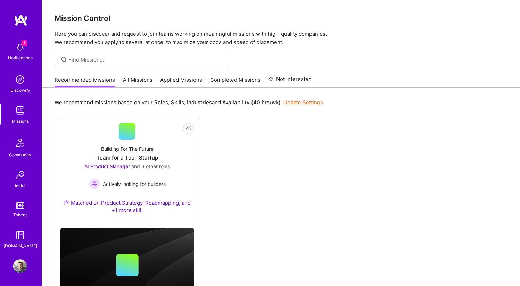  I want to click on a: Update Settings, so click(303, 102).